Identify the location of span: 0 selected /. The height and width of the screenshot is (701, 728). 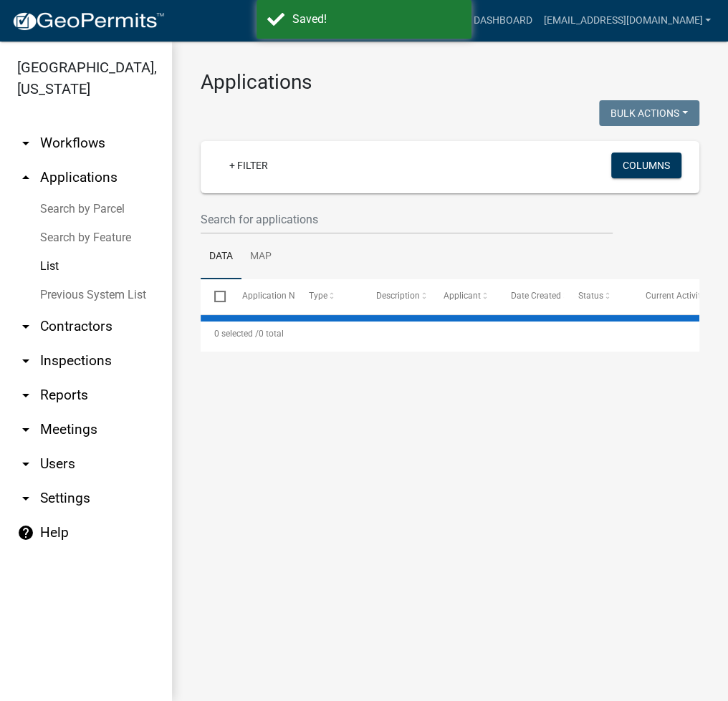
(236, 334).